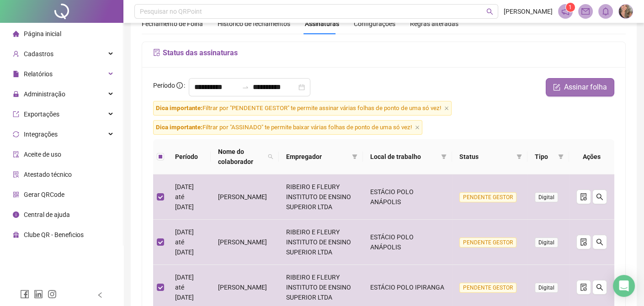 Image resolution: width=644 pixels, height=306 pixels. I want to click on span: Tipo, so click(545, 156).